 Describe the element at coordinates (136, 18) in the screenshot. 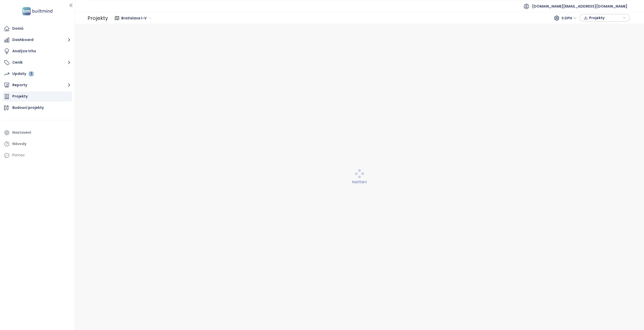

I see `span: Bratislava I-V` at that location.